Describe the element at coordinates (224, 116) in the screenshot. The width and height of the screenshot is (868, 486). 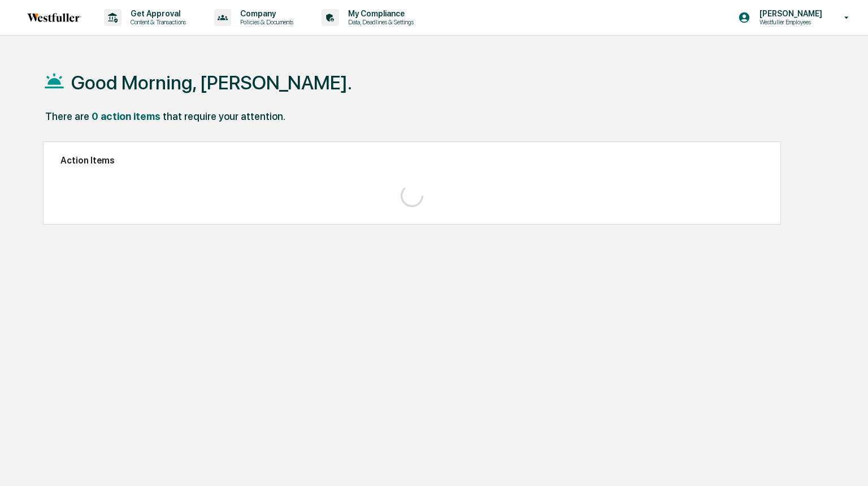
I see `div: that require your attention.` at that location.